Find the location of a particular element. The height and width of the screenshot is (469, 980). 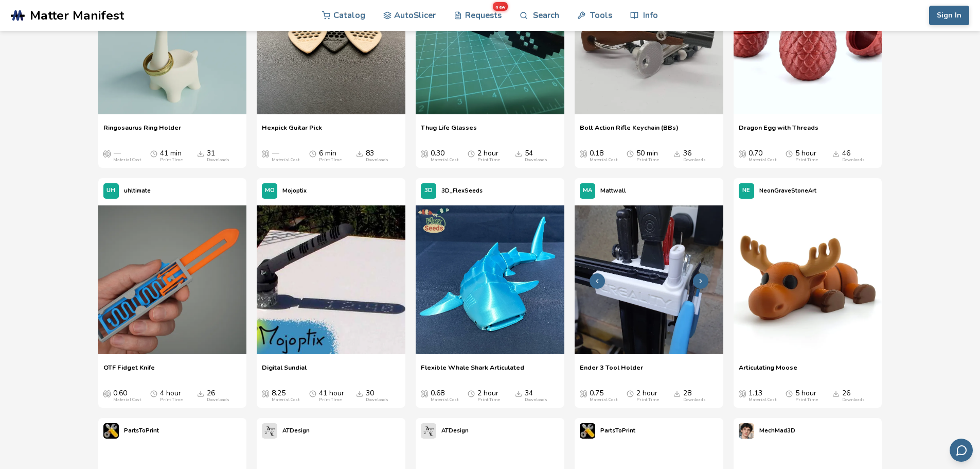

a: Dragon Egg with Threads is located at coordinates (779, 131).